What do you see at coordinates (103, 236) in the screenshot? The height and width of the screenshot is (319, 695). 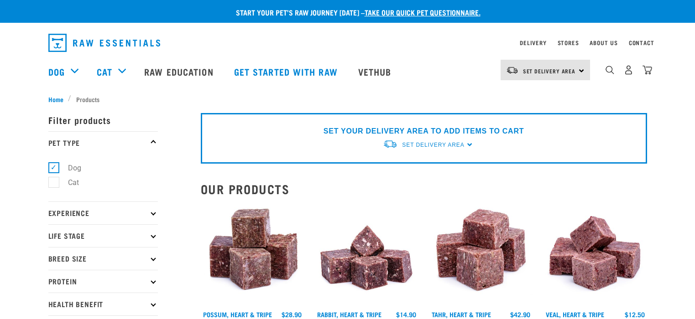 I see `p: Life Stage` at bounding box center [103, 236].